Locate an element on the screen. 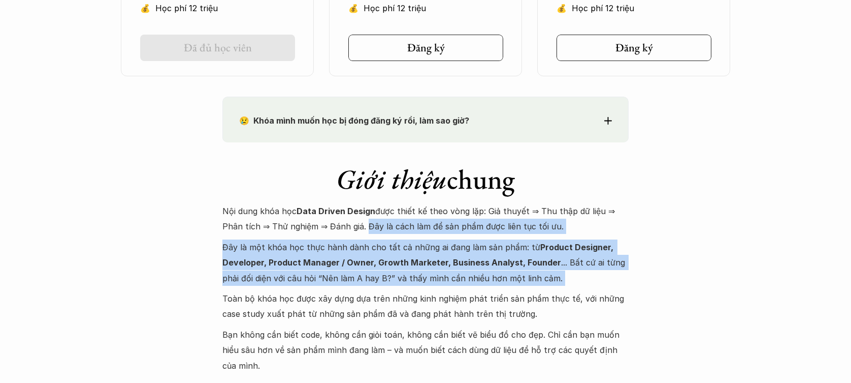 The width and height of the screenshot is (851, 383). p: Toàn bộ khóa học được xây dựng dựa trên những kinh nghiệm phát triển sản phẩm thực tế, với những ... is located at coordinates (426, 306).